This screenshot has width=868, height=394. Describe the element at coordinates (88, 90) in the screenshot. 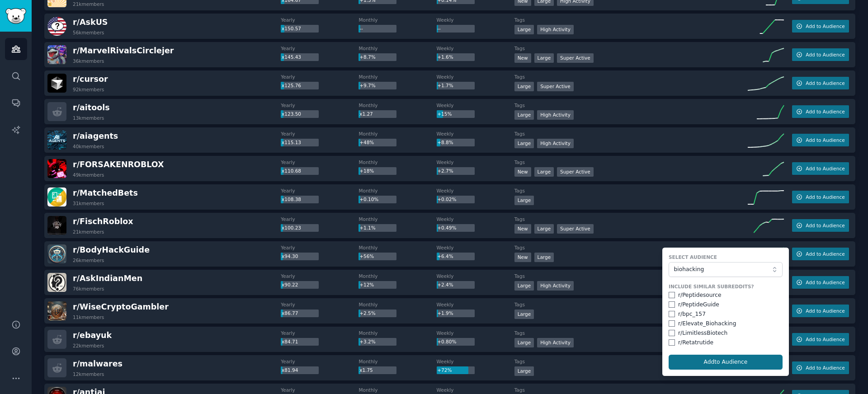

I see `div: 92k members` at that location.